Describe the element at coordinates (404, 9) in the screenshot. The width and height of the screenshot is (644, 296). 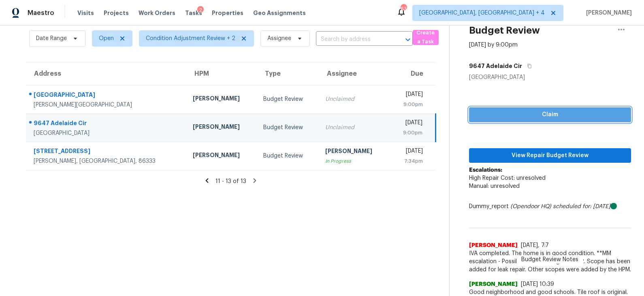
I see `div: 63` at that location.